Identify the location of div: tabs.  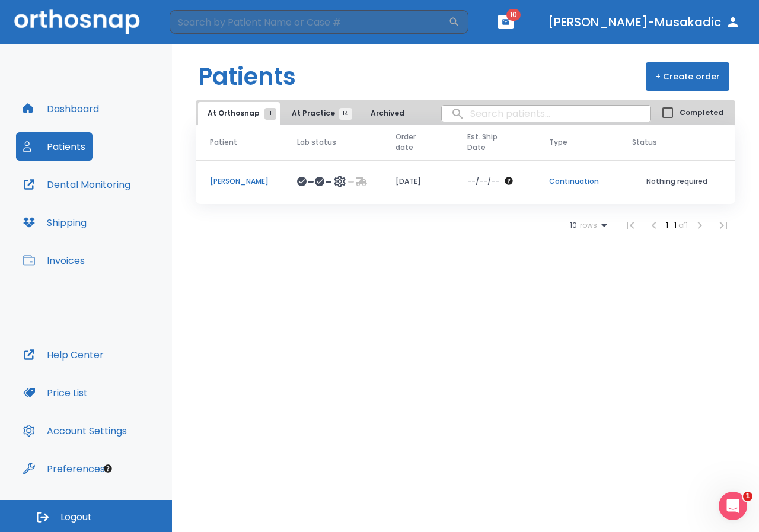
(303, 113).